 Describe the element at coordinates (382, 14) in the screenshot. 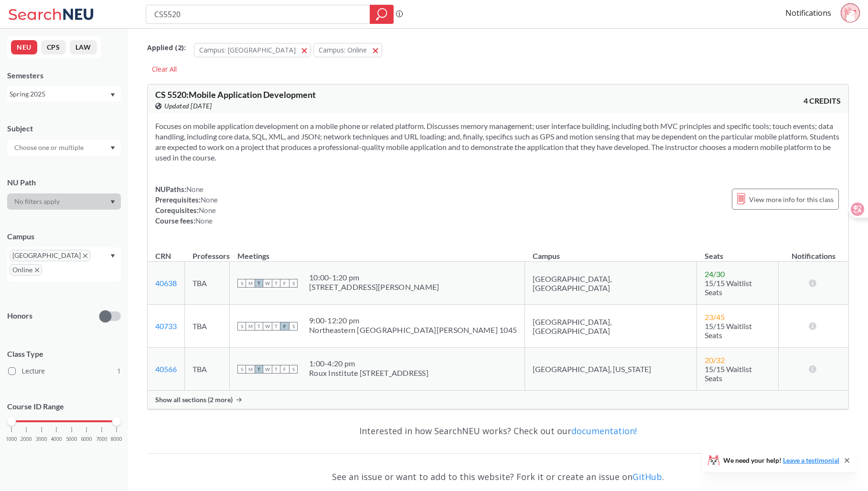

I see `div: magnifying glass` at that location.